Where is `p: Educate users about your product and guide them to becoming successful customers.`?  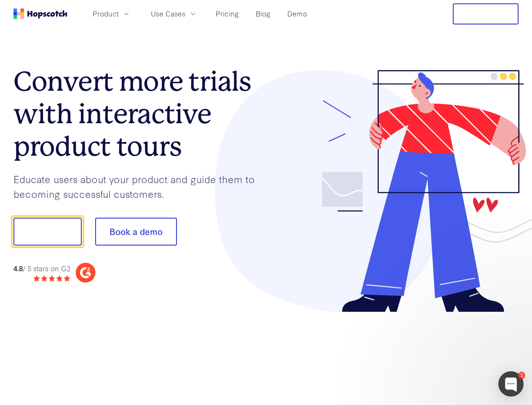
p: Educate users about your product and guide them to becoming successful customers. is located at coordinates (140, 186).